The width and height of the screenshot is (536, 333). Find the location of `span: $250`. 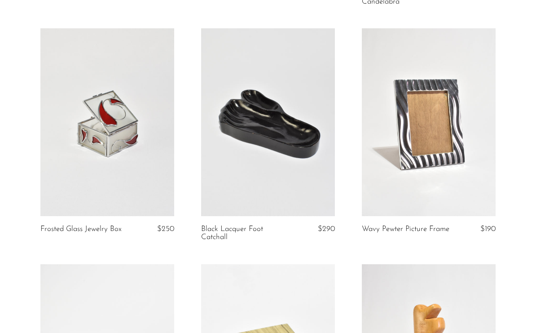

span: $250 is located at coordinates (166, 228).